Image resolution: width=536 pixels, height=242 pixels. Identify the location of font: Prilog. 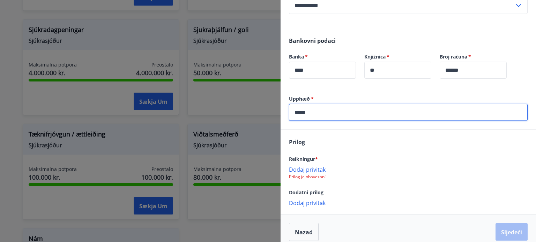
(297, 142).